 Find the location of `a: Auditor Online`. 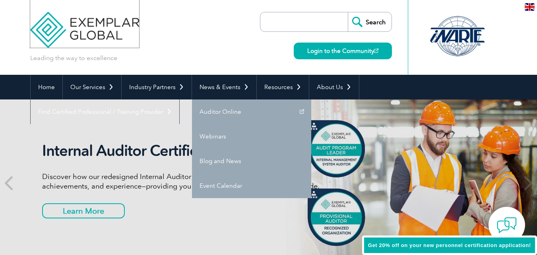

a: Auditor Online is located at coordinates (252, 112).